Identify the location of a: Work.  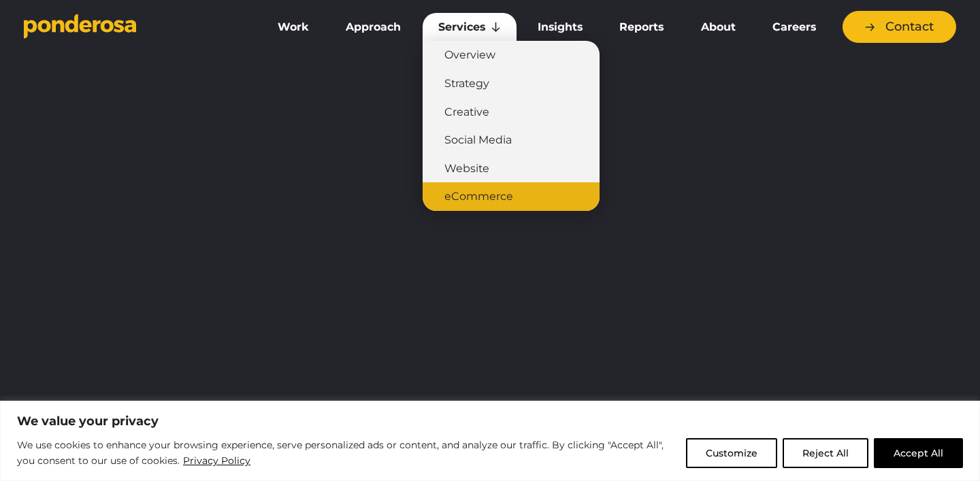
(294, 27).